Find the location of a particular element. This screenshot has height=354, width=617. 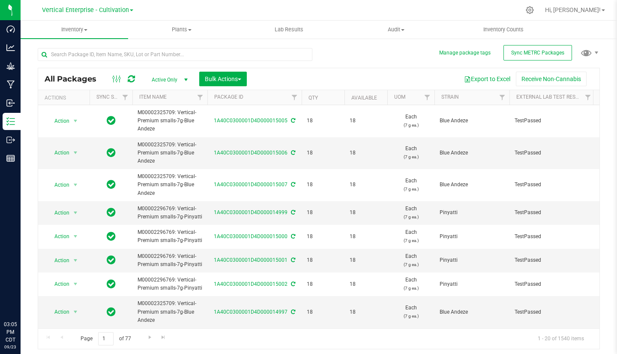

span: Page of 77 is located at coordinates (105, 338).